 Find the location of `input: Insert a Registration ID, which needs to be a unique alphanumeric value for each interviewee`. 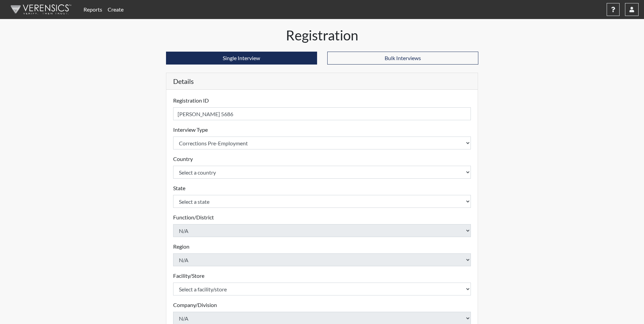

input: Insert a Registration ID, which needs to be a unique alphanumeric value for each interviewee is located at coordinates (322, 114).